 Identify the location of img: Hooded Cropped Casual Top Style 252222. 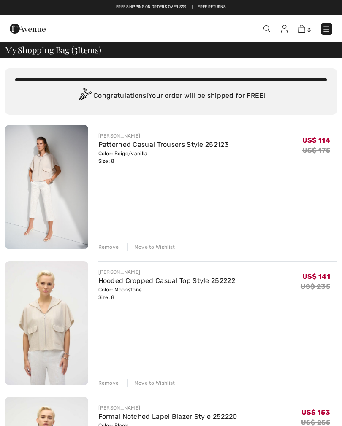
(46, 323).